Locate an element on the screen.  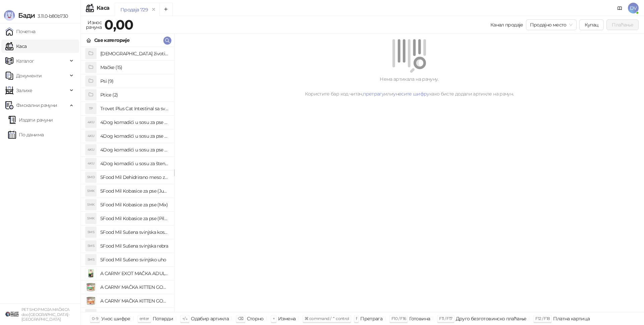
h4: A CARNY MAČKA KITTEN GOVEDINA,PILETINA I ZEC 200g is located at coordinates (135, 287).